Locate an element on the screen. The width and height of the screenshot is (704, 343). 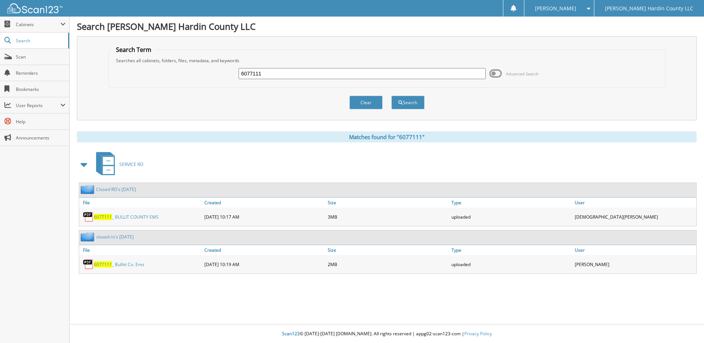
img: scan123-logo-white.svg is located at coordinates (35, 8).